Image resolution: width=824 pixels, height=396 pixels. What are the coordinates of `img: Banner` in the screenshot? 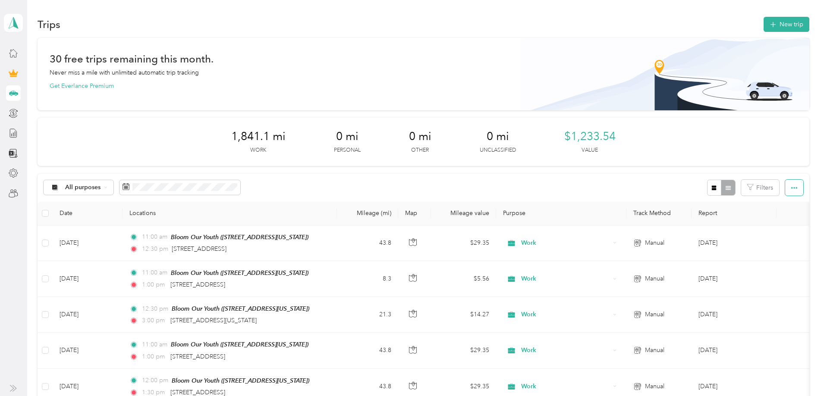 It's located at (665, 74).